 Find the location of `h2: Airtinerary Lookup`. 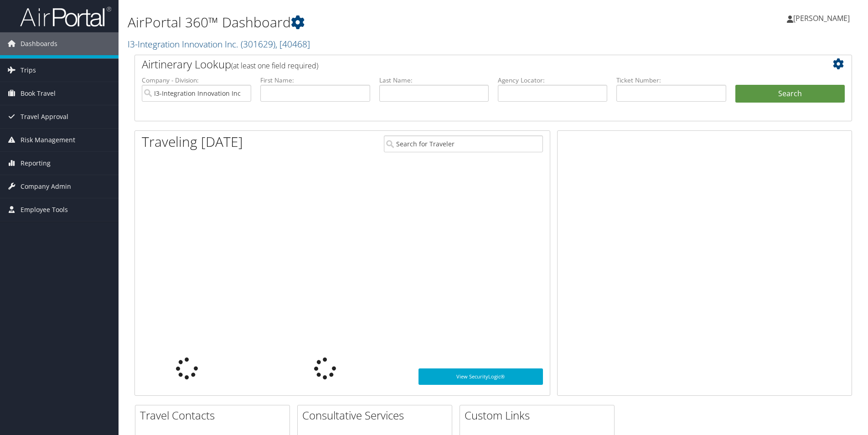

h2: Airtinerary Lookup is located at coordinates (463, 64).